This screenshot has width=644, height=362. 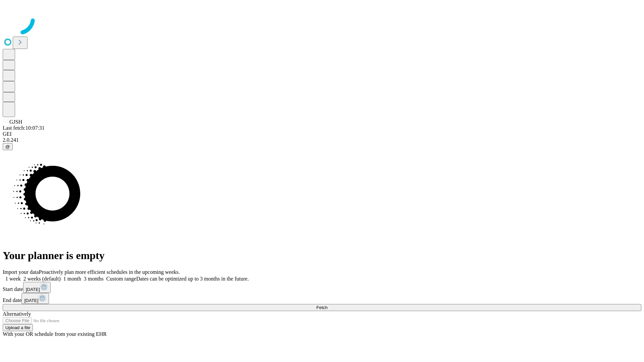 What do you see at coordinates (322, 298) in the screenshot?
I see `div: End date` at bounding box center [322, 298].